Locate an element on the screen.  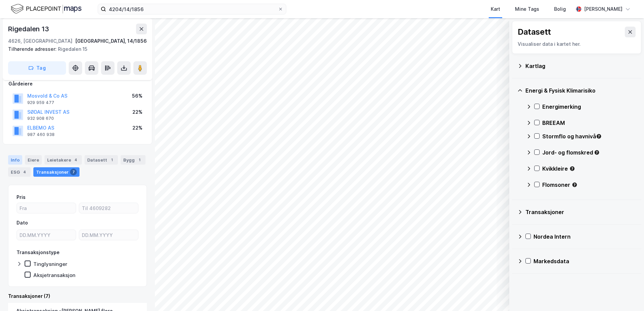
div: ESG is located at coordinates (20, 172).